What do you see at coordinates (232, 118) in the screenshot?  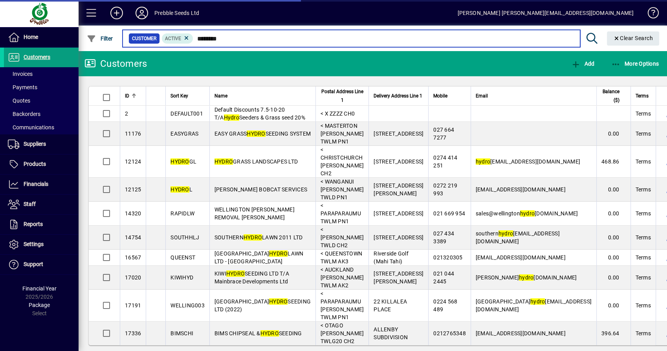 I see `em: Hydro` at bounding box center [232, 118].